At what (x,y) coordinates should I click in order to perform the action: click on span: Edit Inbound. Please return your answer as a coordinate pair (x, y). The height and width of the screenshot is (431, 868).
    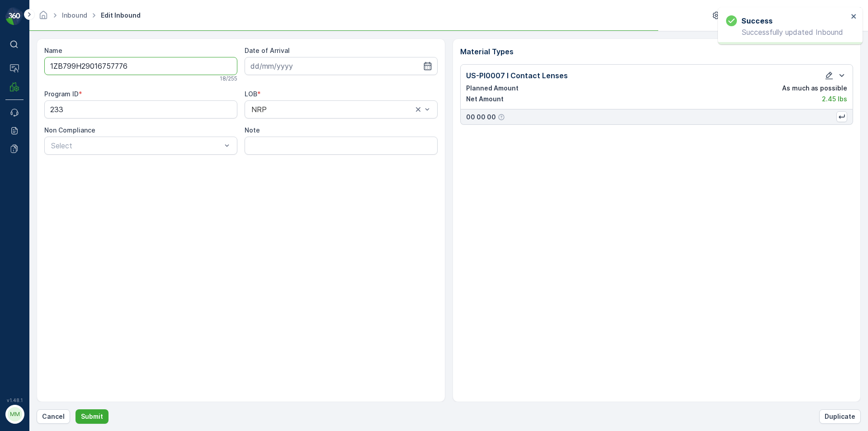
    Looking at the image, I should click on (121, 15).